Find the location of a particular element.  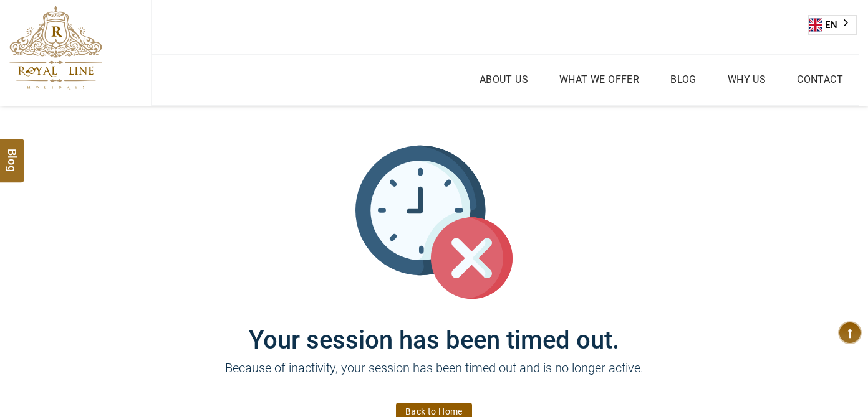

img: session_time_out.svg is located at coordinates (434, 223).